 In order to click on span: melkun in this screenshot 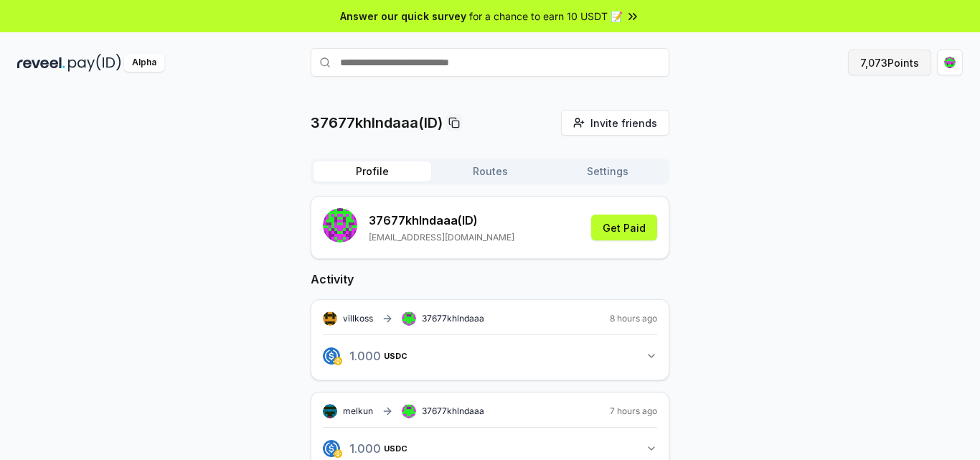, I will do `click(358, 412)`.